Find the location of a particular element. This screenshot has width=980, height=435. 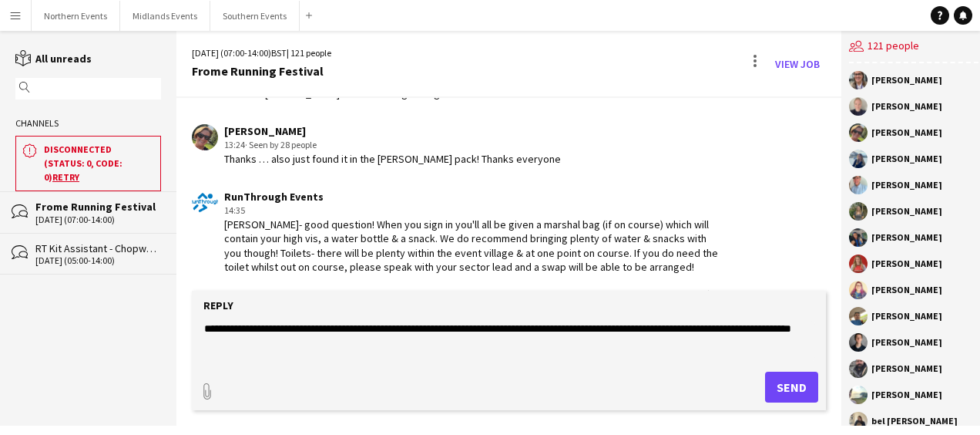

button: Send is located at coordinates (791, 387).